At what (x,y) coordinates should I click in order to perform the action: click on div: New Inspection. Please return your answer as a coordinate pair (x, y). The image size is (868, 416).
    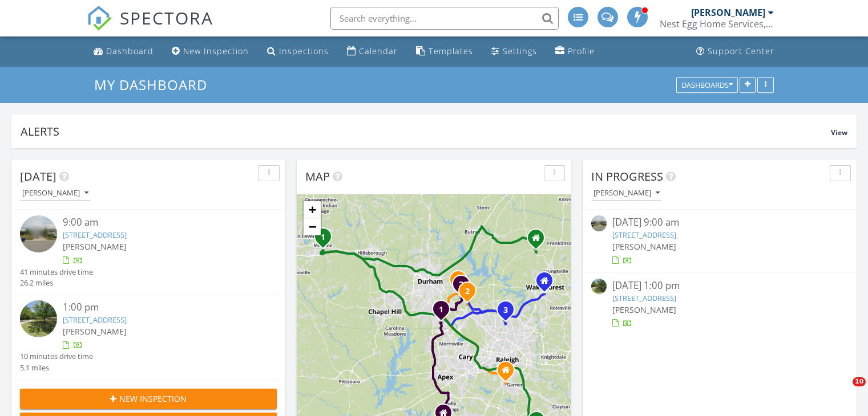
    Looking at the image, I should click on (216, 51).